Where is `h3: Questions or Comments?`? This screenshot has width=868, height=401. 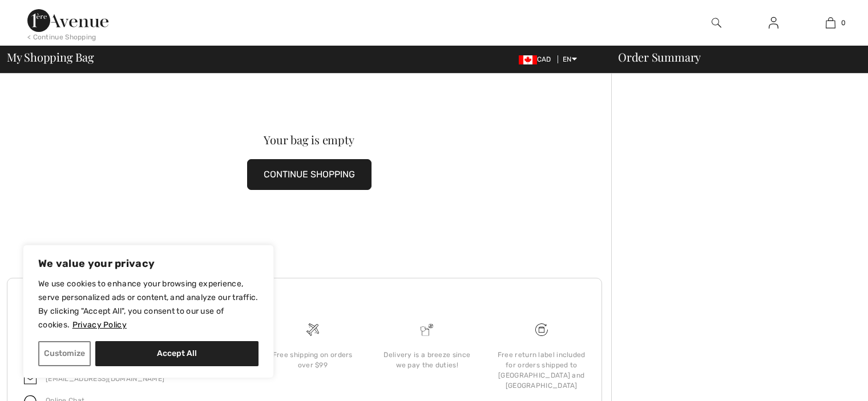
h3: Questions or Comments? is located at coordinates (304, 298).